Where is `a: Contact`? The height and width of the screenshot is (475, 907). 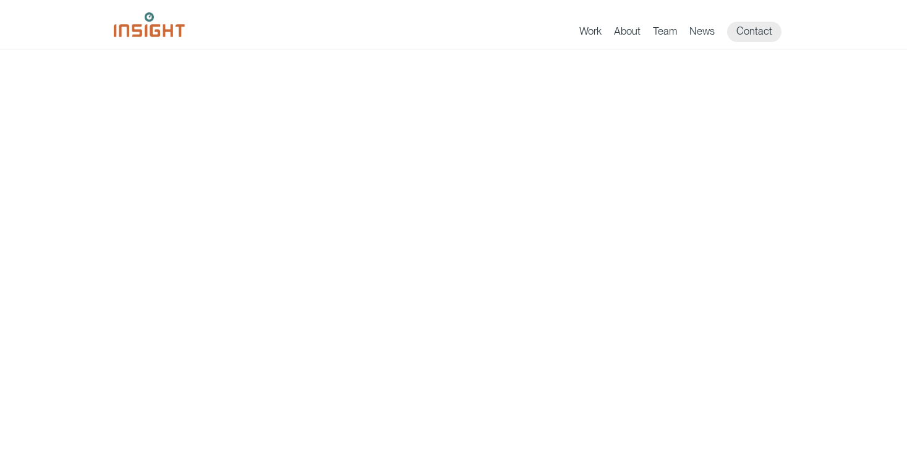
a: Contact is located at coordinates (754, 32).